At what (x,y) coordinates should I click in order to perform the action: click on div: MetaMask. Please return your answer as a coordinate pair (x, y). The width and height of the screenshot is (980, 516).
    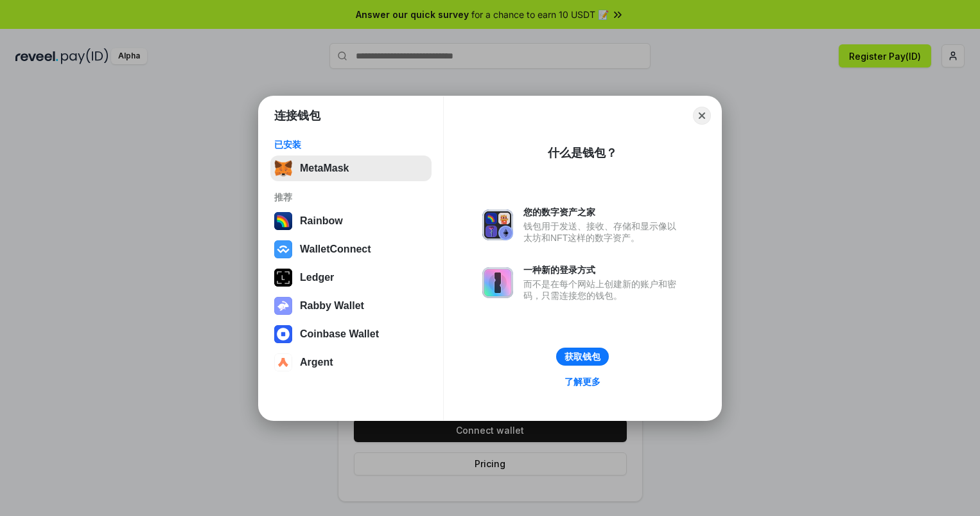
    Looking at the image, I should click on (324, 168).